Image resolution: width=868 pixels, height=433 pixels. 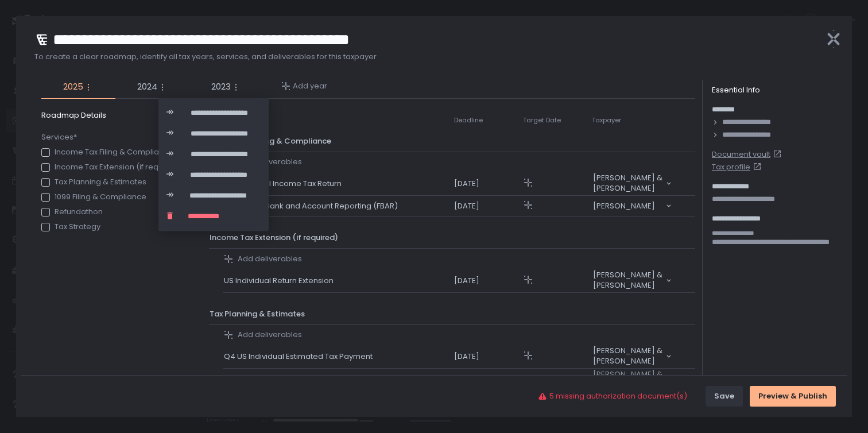 What do you see at coordinates (792, 396) in the screenshot?
I see `button: Preview & Publish` at bounding box center [792, 396].